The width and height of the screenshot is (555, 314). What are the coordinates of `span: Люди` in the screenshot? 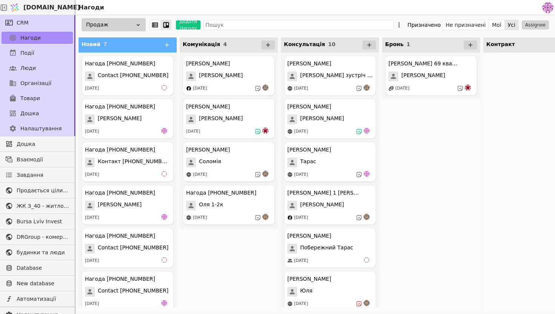 It's located at (28, 68).